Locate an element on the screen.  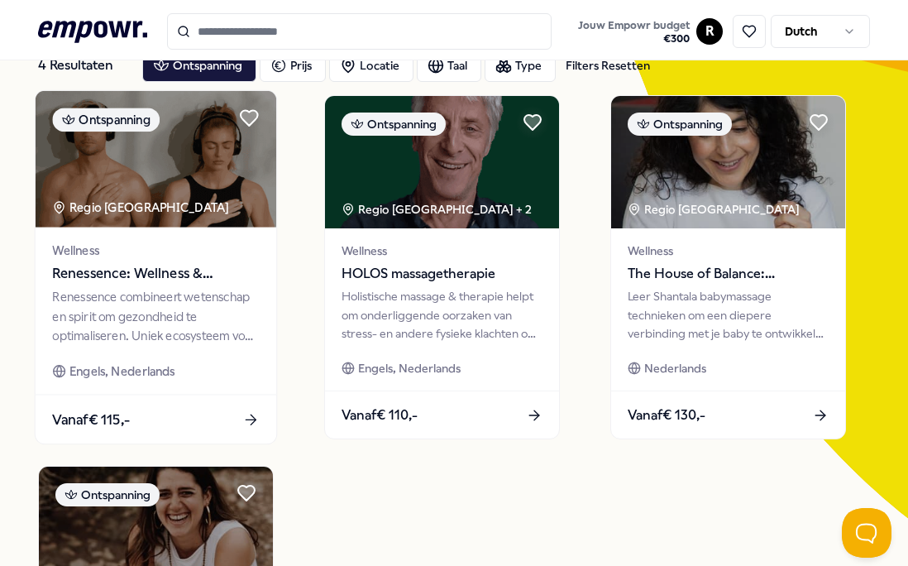
span: The House of Balance: Babymassage aan huis is located at coordinates (728, 274).